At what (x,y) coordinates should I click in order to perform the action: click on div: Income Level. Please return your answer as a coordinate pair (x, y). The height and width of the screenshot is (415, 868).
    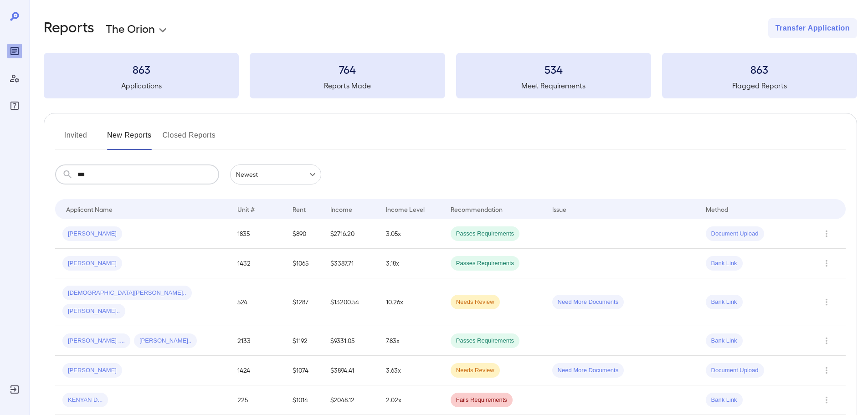
    Looking at the image, I should click on (405, 209).